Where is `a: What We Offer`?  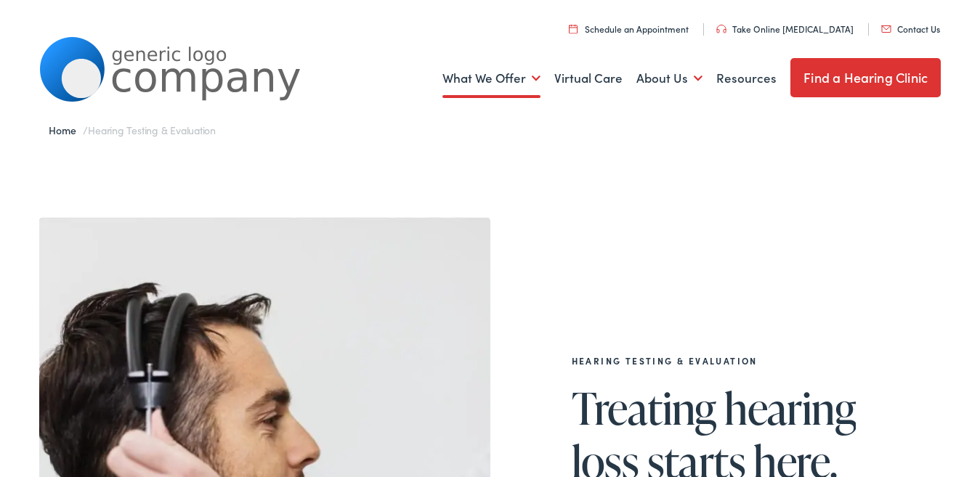 a: What We Offer is located at coordinates (491, 78).